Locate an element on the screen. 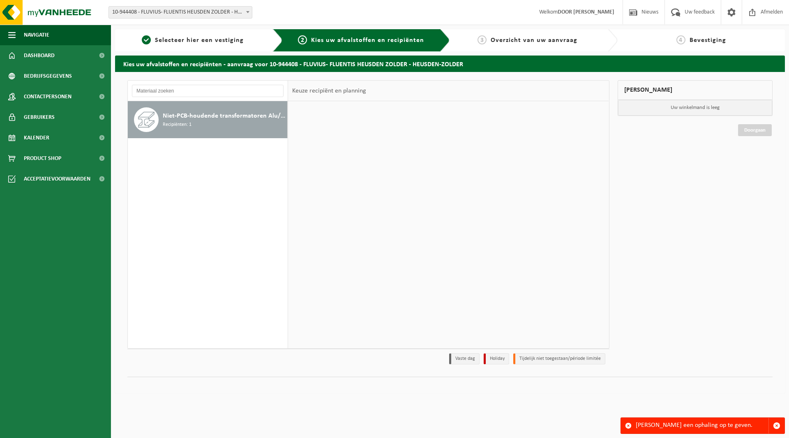 The height and width of the screenshot is (438, 789). span: 2 is located at coordinates (303, 40).